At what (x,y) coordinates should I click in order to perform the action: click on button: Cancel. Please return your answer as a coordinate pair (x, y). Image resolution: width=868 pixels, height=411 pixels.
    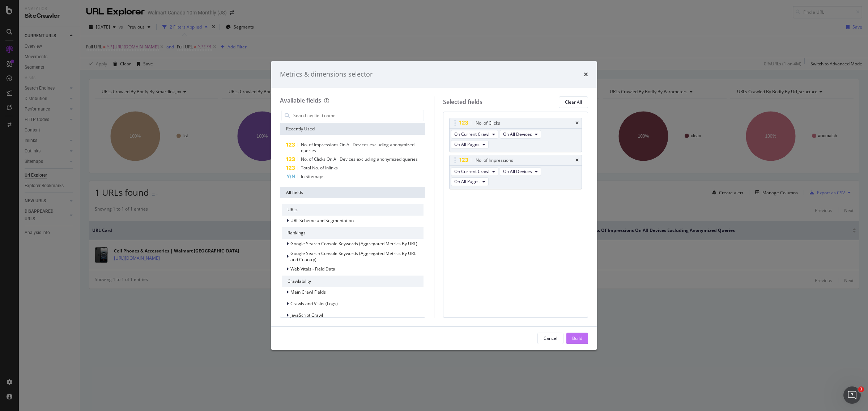
    Looking at the image, I should click on (550, 338).